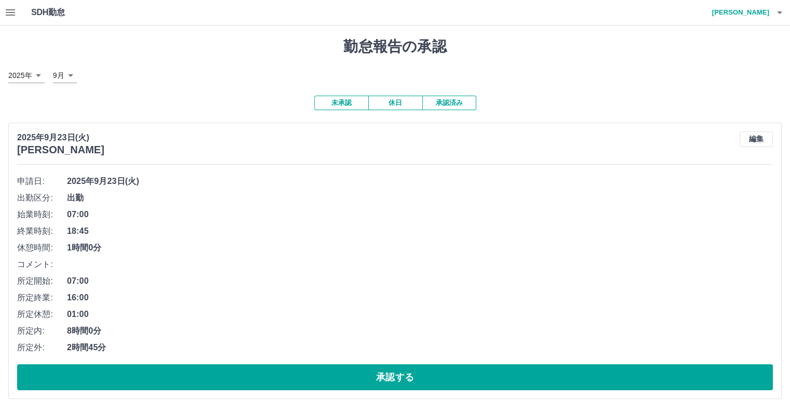  I want to click on span: 出勤区分:, so click(42, 198).